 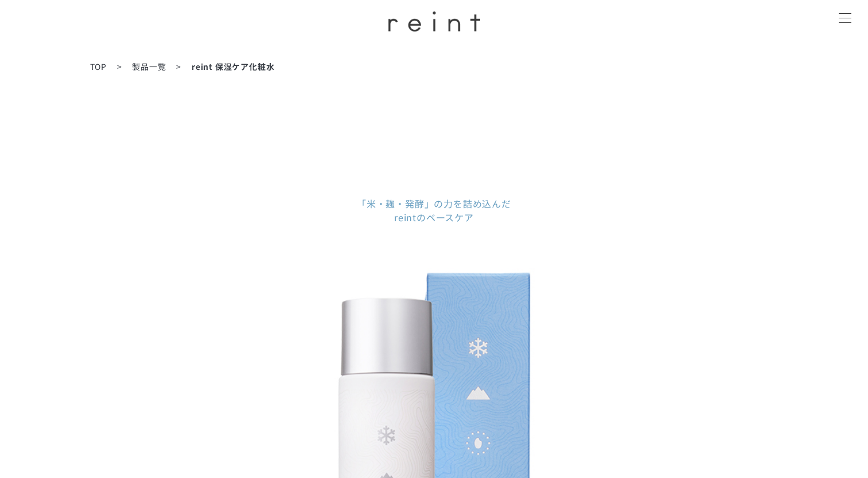 I want to click on span: 製品一覧, so click(x=148, y=67).